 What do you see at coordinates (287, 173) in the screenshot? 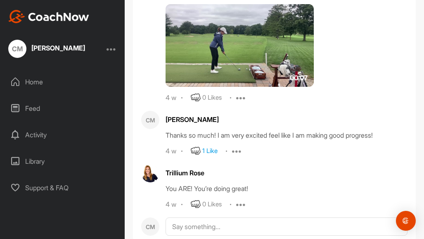
I see `div: Trillium Rose` at bounding box center [287, 173].